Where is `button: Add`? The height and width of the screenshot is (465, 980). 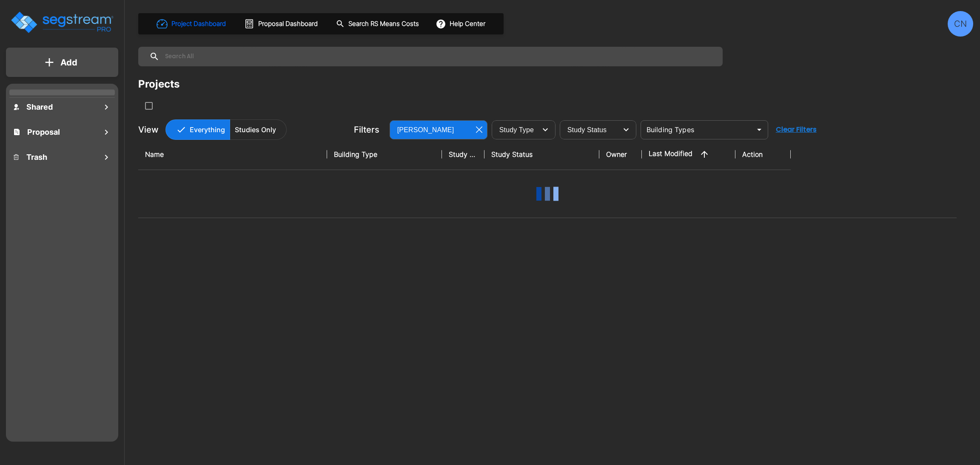
button: Add is located at coordinates (62, 62).